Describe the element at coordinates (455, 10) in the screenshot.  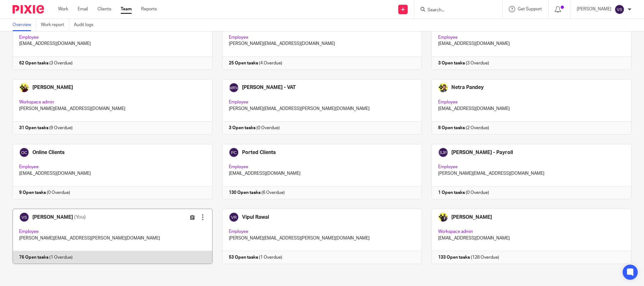
I see `input: Search` at that location.